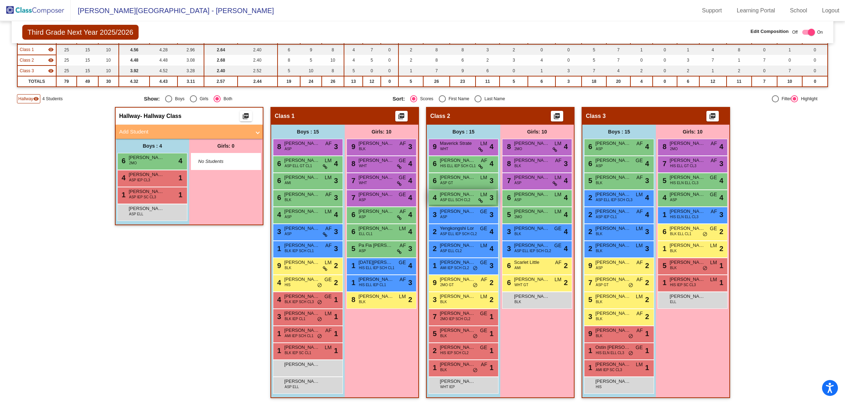 The width and height of the screenshot is (845, 403). Describe the element at coordinates (569, 71) in the screenshot. I see `td: 3` at that location.